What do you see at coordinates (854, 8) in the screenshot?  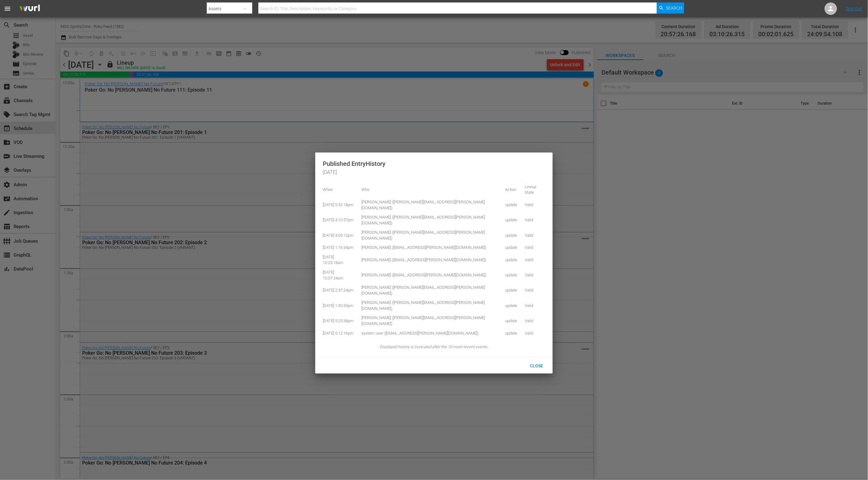 I see `a: Sign Out` at bounding box center [854, 8].